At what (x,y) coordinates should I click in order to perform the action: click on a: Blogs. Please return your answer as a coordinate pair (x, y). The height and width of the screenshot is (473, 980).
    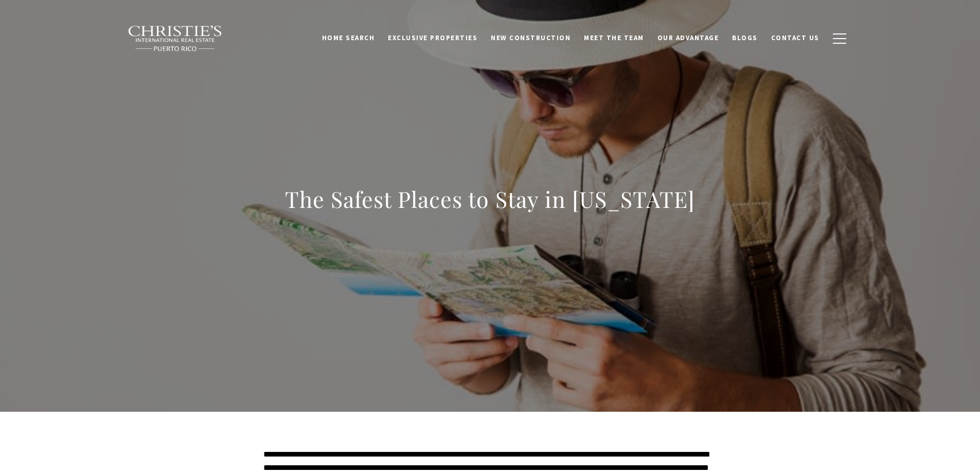
    Looking at the image, I should click on (745, 38).